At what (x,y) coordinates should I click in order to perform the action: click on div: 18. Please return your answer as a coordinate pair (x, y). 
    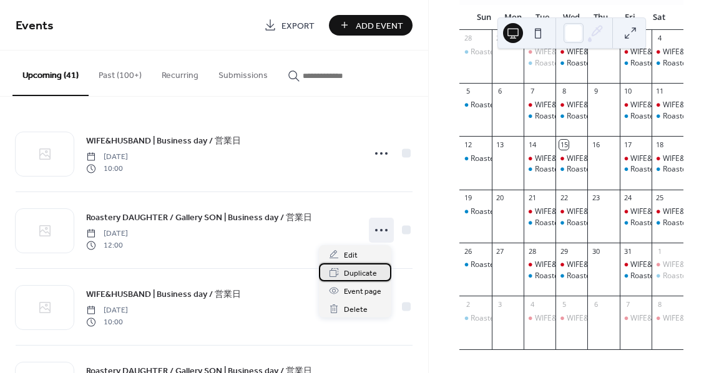
    Looking at the image, I should click on (659, 144).